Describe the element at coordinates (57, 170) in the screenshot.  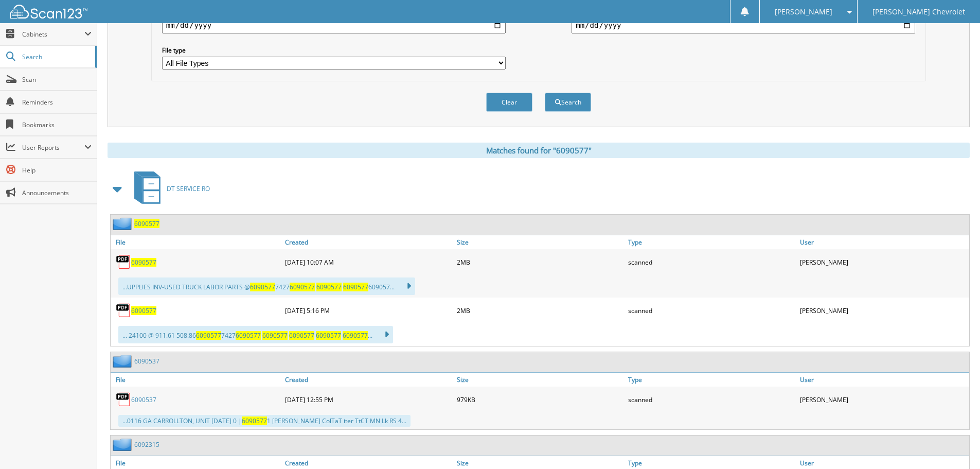
I see `span: Help` at that location.